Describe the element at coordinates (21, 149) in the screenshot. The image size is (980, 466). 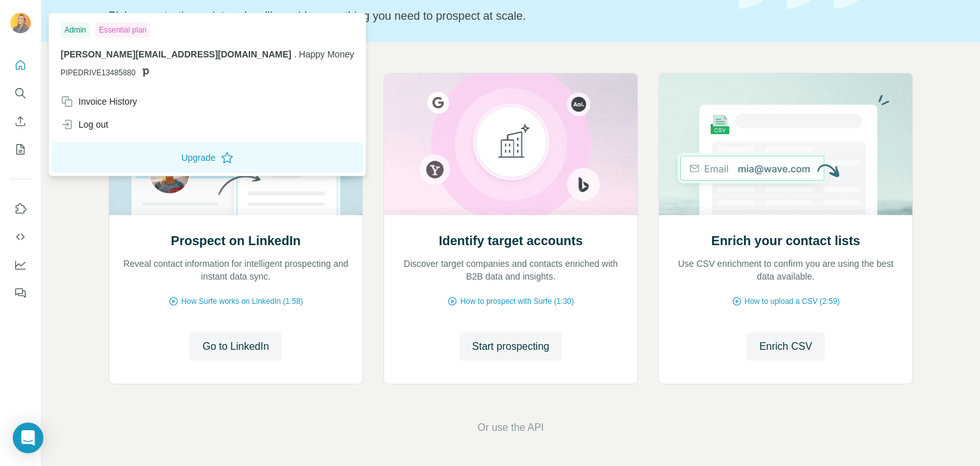
I see `button: My lists` at that location.